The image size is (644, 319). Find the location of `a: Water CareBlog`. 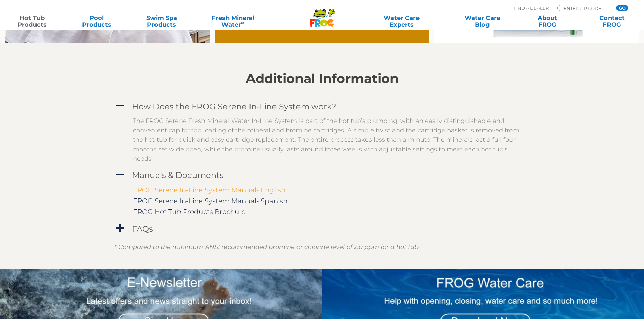

a: Water CareBlog is located at coordinates (482, 21).